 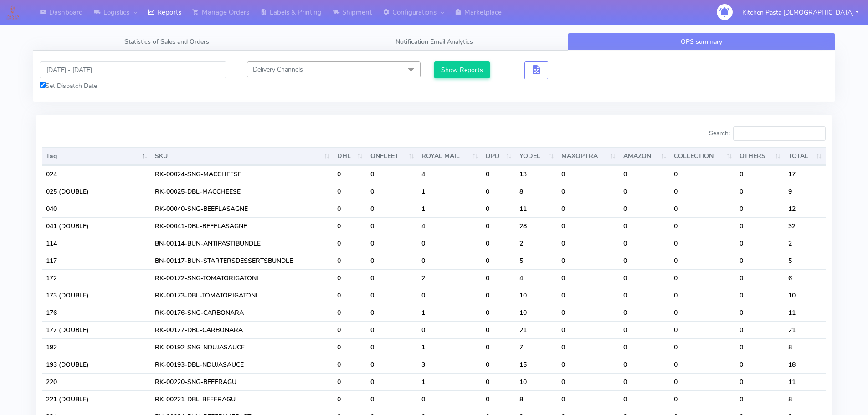 What do you see at coordinates (805, 330) in the screenshot?
I see `td: 21` at bounding box center [805, 330].